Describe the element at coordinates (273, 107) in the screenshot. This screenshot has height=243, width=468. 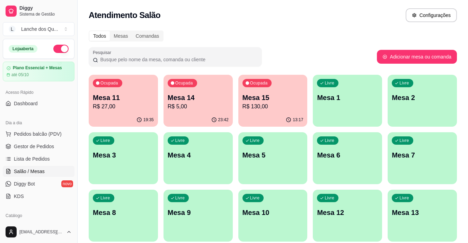
I see `p: R$ 130,00` at that location.